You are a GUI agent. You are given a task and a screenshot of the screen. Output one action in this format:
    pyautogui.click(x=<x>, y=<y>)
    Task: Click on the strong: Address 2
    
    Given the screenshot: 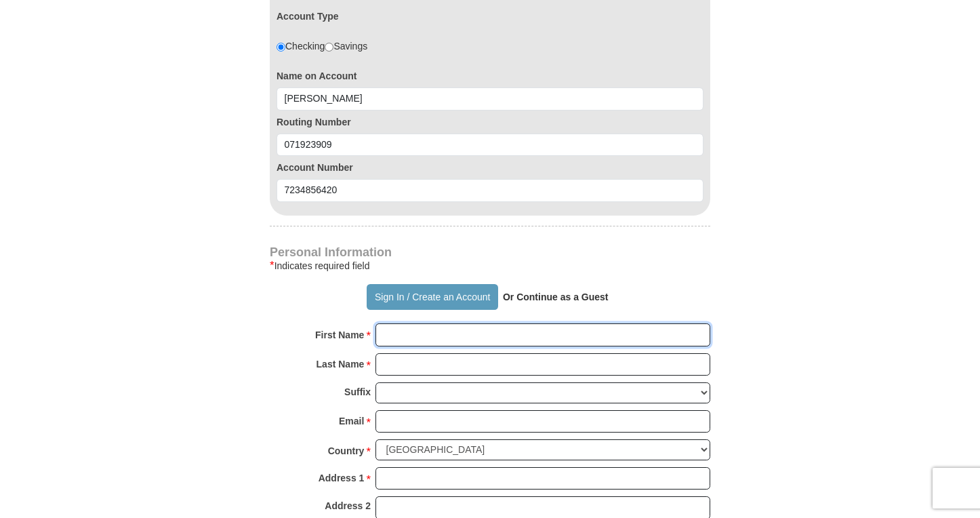 What is the action you would take?
    pyautogui.click(x=347, y=506)
    